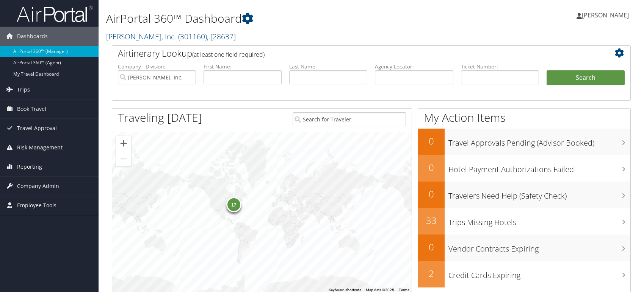  I want to click on span: Company Admin, so click(38, 186).